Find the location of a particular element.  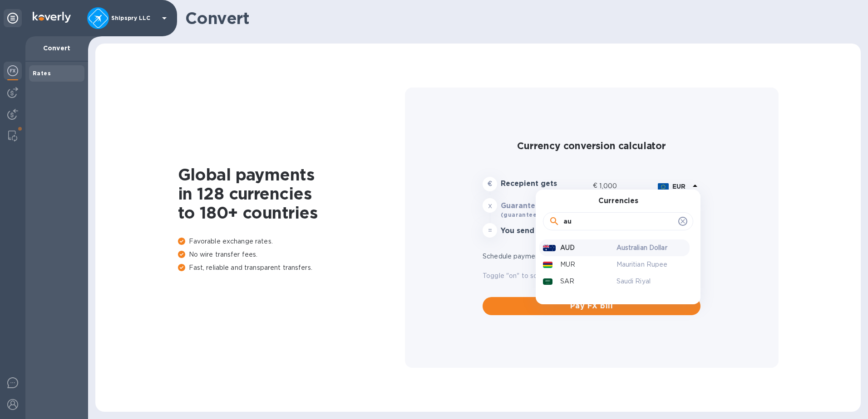

p: MUR is located at coordinates (568, 265).